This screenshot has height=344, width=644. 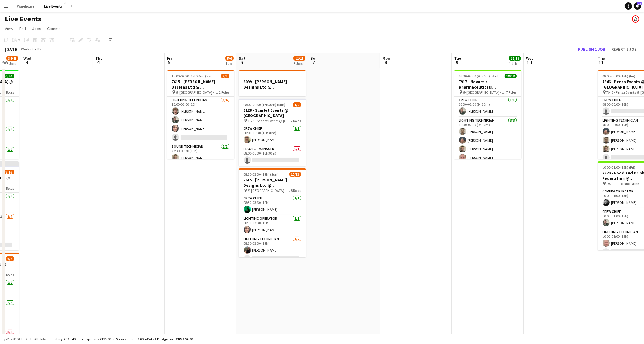 What do you see at coordinates (53, 28) in the screenshot?
I see `span: Comms` at bounding box center [53, 28].